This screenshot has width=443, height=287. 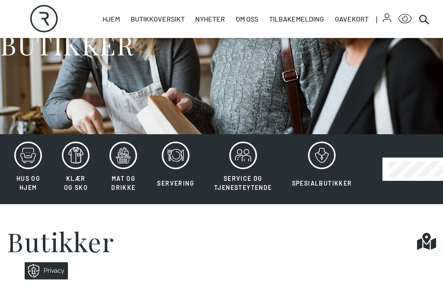 What do you see at coordinates (176, 184) in the screenshot?
I see `span: Servering` at bounding box center [176, 184].